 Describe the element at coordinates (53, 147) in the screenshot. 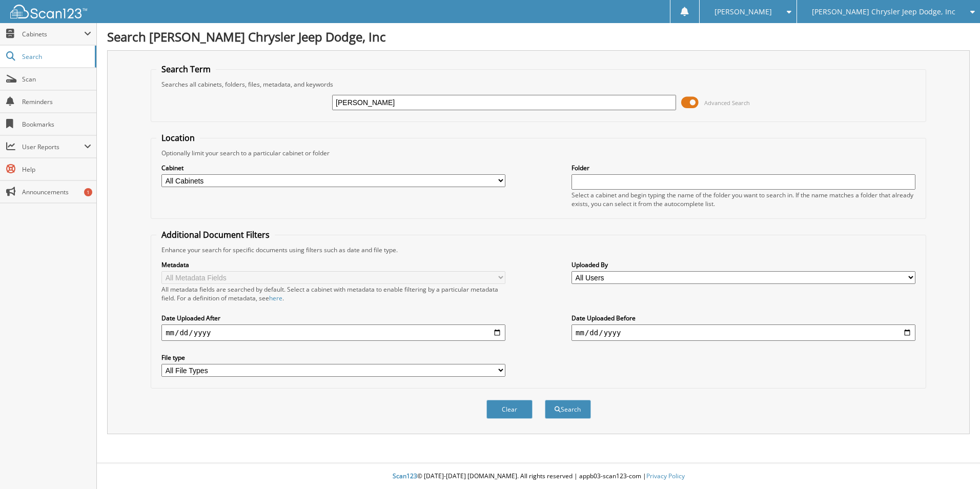

I see `span: User Reports` at that location.